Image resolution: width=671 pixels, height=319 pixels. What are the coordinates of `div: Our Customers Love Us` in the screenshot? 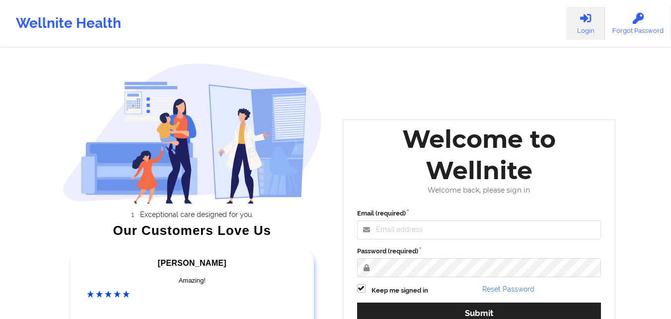 It's located at (192, 230).